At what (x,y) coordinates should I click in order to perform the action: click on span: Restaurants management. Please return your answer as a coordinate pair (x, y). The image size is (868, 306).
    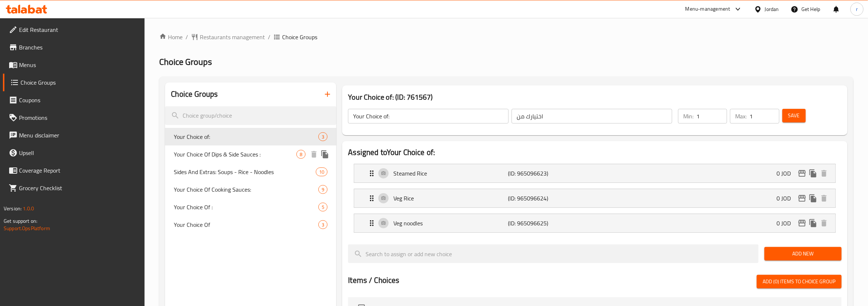
    Looking at the image, I should click on (233, 37).